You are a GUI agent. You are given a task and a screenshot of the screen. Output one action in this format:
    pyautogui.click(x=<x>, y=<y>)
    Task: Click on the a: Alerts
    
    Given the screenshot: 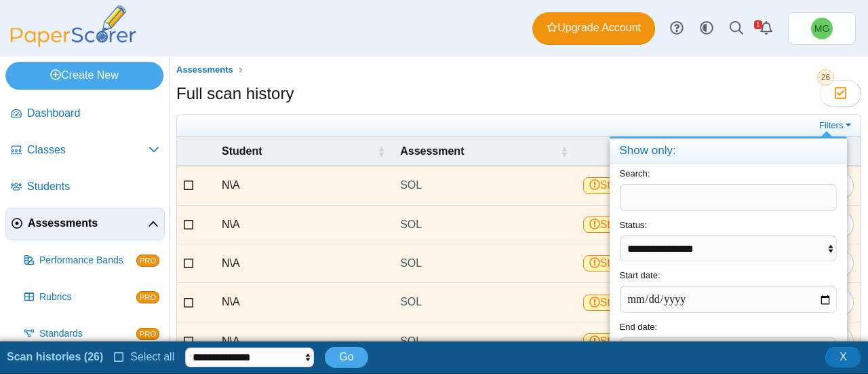 What is the action you would take?
    pyautogui.click(x=766, y=28)
    